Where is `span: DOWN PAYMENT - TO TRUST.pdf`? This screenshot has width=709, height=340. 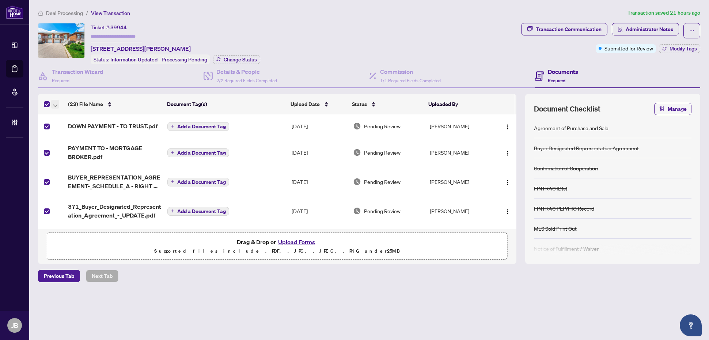 span: DOWN PAYMENT - TO TRUST.pdf is located at coordinates (113, 126).